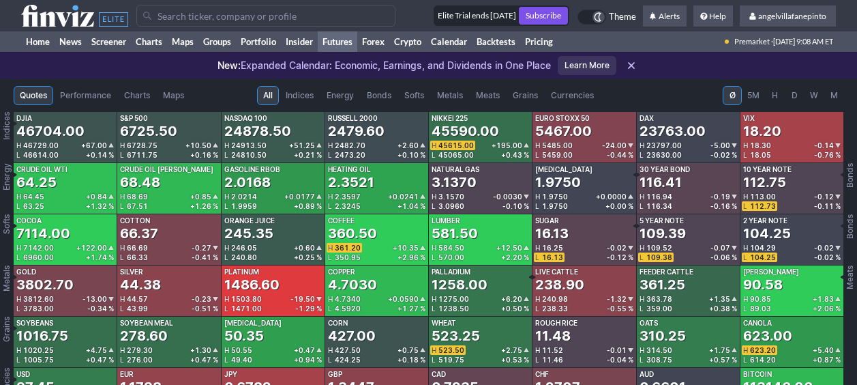 This screenshot has width=857, height=385. I want to click on a: Subscribe, so click(543, 16).